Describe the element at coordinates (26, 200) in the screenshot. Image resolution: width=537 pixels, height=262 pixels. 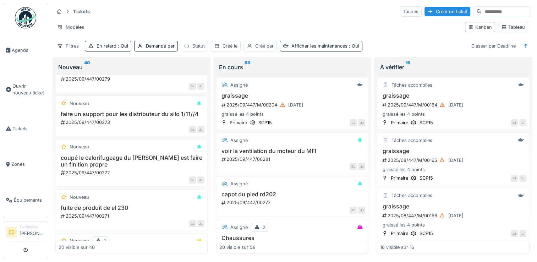
I see `a: Équipements` at that location.